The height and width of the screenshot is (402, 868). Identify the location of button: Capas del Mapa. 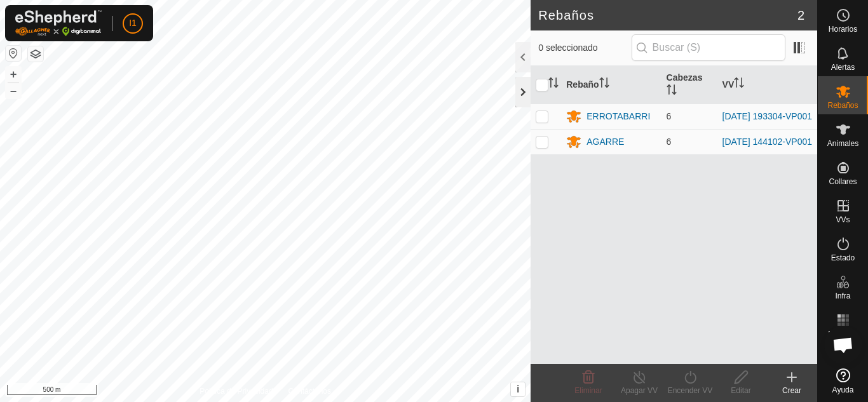
(36, 54).